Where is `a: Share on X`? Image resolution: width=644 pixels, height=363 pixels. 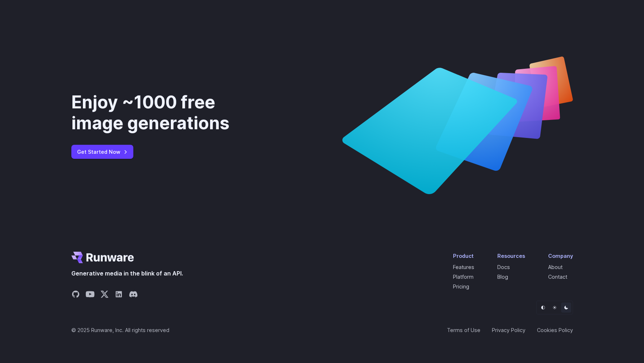 a: Share on X is located at coordinates (104, 295).